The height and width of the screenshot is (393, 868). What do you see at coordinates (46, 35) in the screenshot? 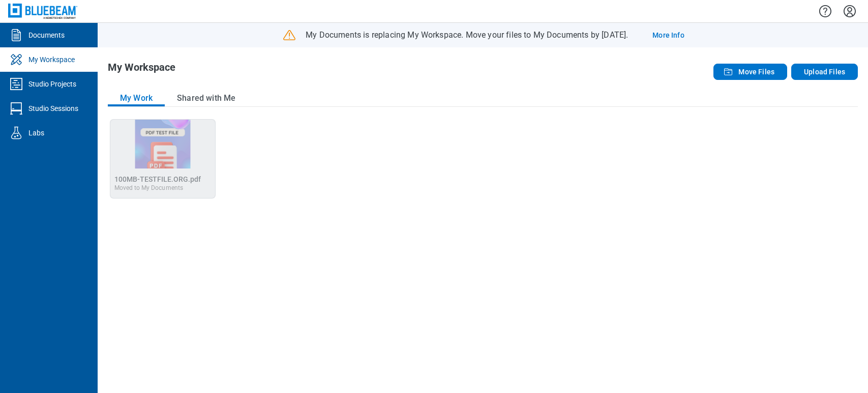
I see `div: Documents` at bounding box center [46, 35].